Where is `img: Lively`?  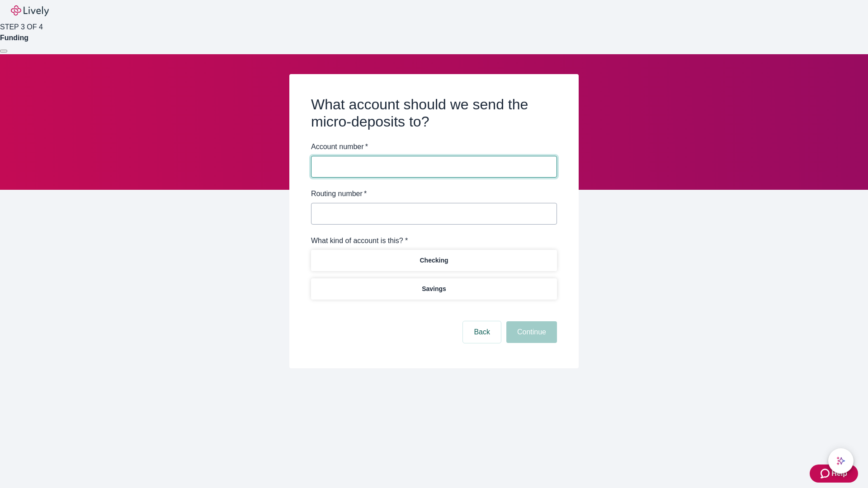
img: Lively is located at coordinates (30, 11).